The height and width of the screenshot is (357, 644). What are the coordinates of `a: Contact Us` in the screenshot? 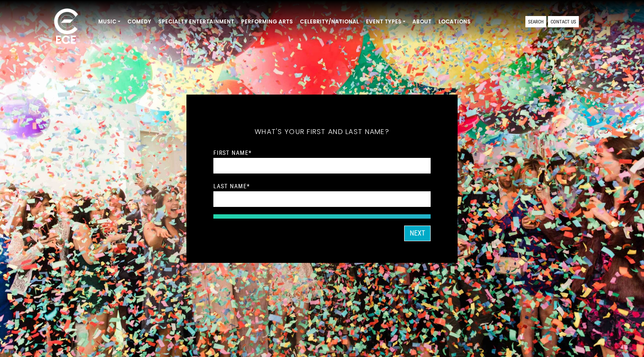 It's located at (563, 22).